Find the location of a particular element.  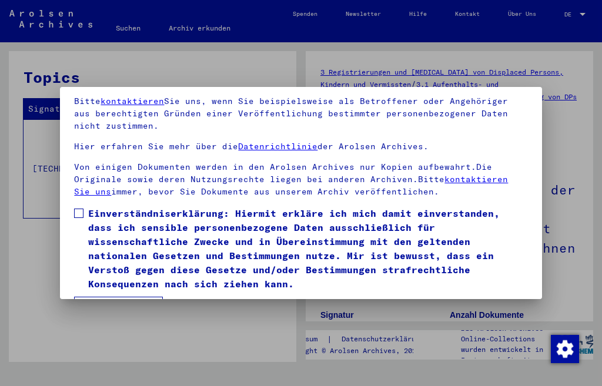

img: Zustimmung ändern is located at coordinates (565, 349).